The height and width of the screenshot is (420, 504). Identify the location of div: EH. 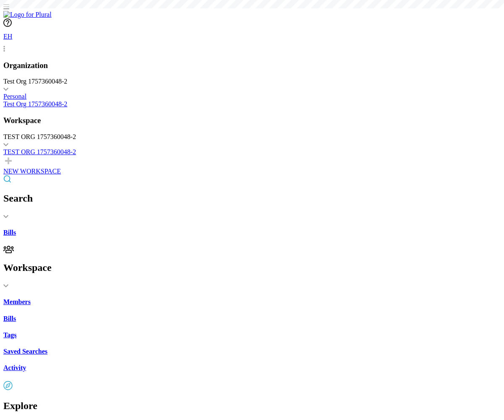
(12, 37).